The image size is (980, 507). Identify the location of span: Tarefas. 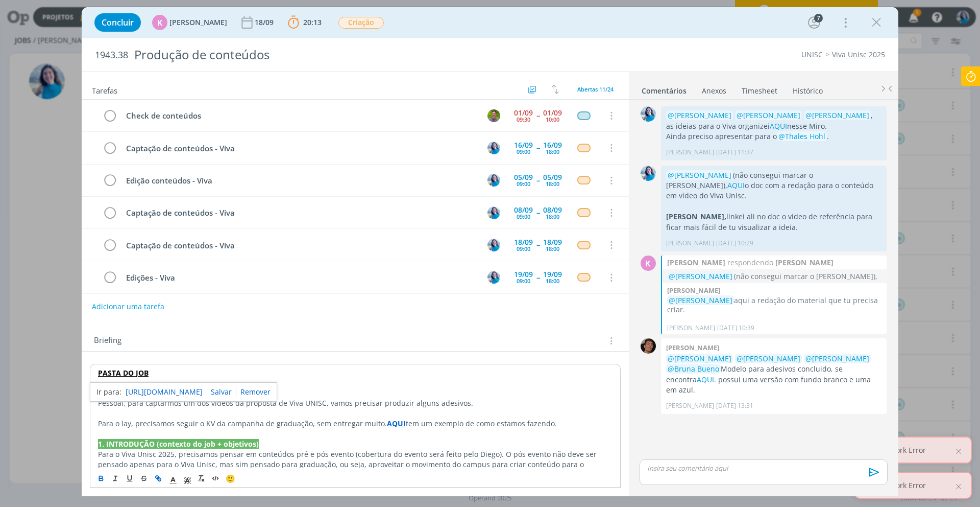
(104, 90).